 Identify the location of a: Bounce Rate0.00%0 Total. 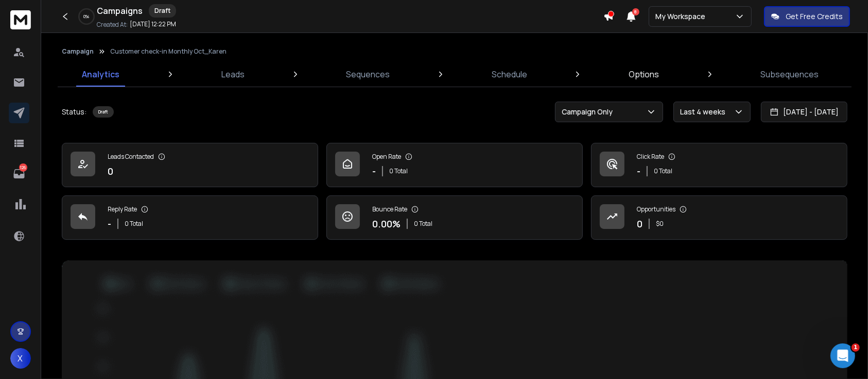
(455, 218).